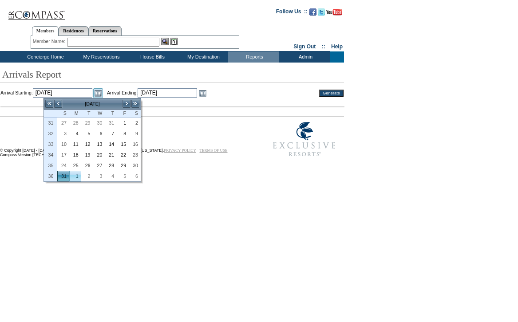 The image size is (518, 322). I want to click on a: Members, so click(45, 31).